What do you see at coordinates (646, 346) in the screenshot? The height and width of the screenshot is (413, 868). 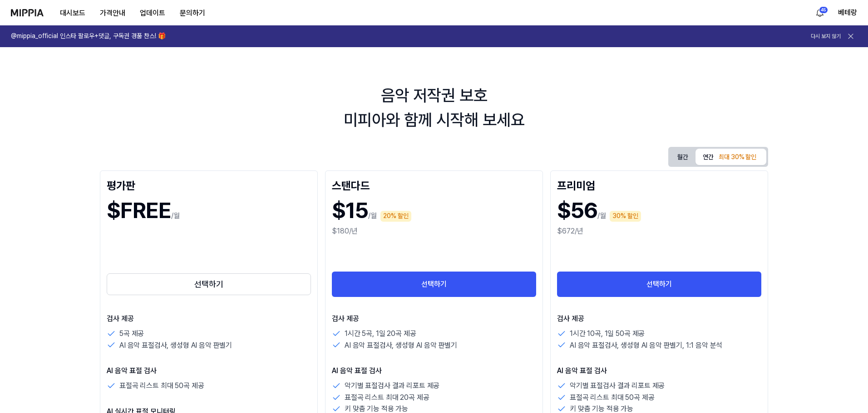 I see `p: AI 음악 표절검사, 생성형 AI 음악 판별기, 1:1 음악 분석` at bounding box center [646, 346].